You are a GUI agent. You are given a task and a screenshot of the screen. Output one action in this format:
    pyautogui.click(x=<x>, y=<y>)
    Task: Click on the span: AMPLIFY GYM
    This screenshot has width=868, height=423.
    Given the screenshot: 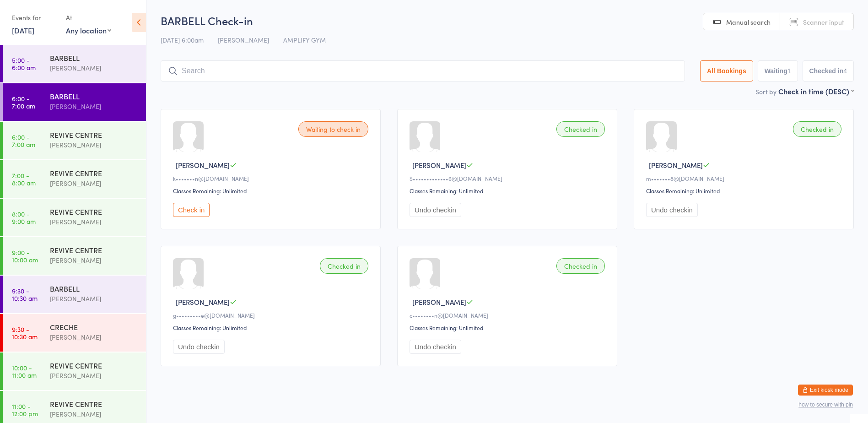 What is the action you would take?
    pyautogui.click(x=305, y=40)
    